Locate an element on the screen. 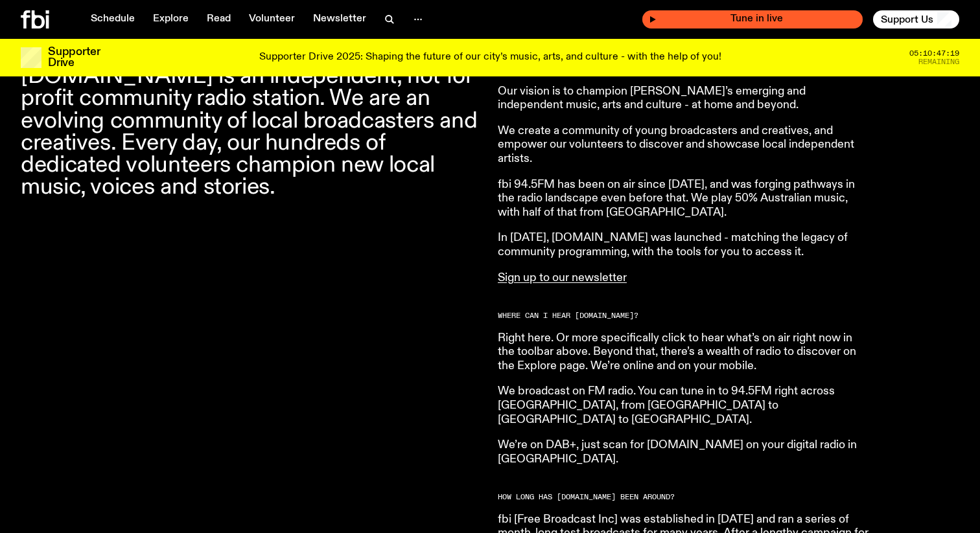 The width and height of the screenshot is (980, 533). a: Sign up to our newsletter is located at coordinates (562, 278).